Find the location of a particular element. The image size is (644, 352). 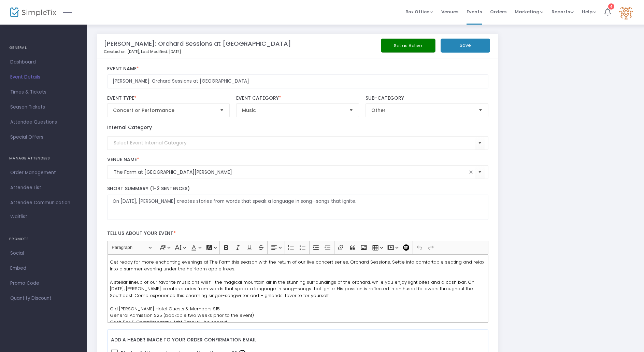

label: Venue Name is located at coordinates (298, 160).